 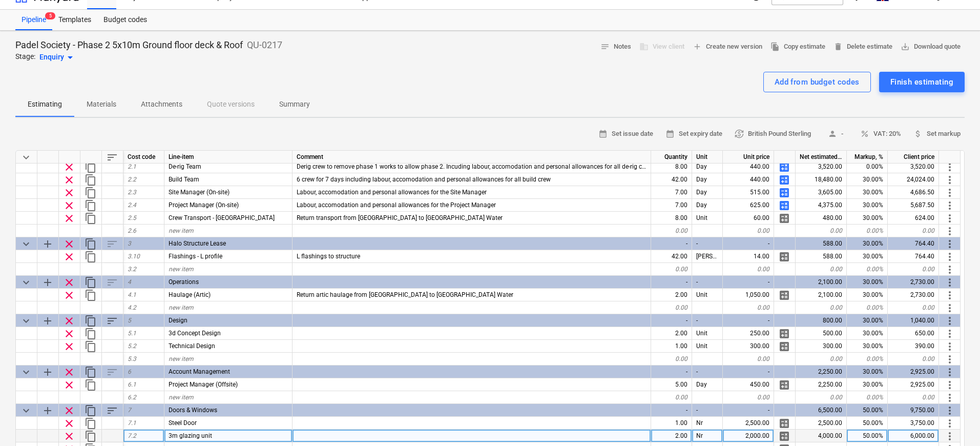 What do you see at coordinates (913, 423) in the screenshot?
I see `div: 3,750.00` at bounding box center [913, 423].